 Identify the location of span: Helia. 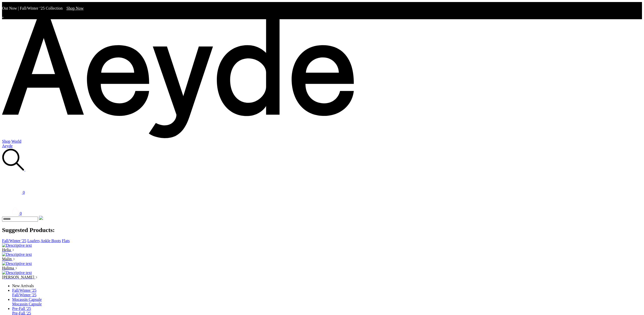
(6, 249).